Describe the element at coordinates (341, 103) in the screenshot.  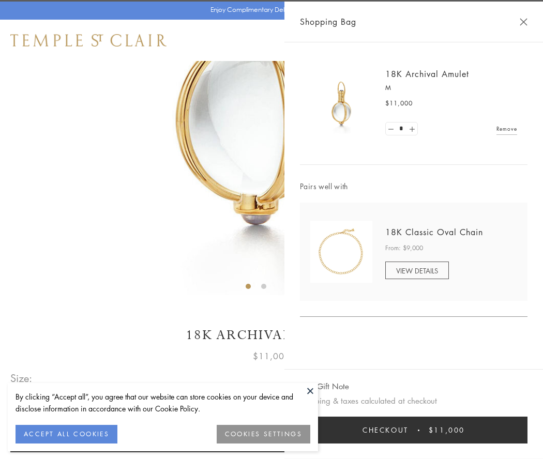
I see `img: 18K Archival Amulet` at that location.